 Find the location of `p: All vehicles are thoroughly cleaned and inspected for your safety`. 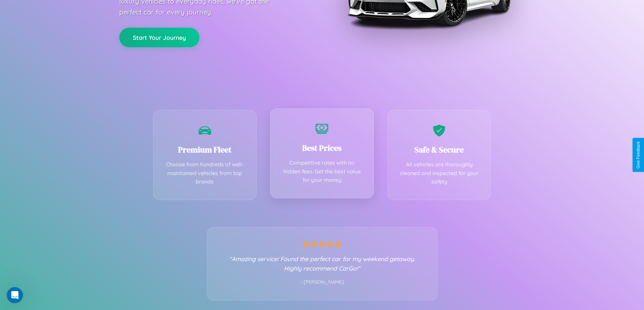

p: All vehicles are thoroughly cleaned and inspected for your safety is located at coordinates (439, 173).